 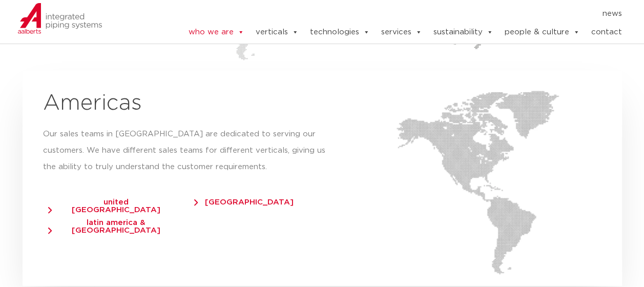 What do you see at coordinates (542, 32) in the screenshot?
I see `a: people & culture` at bounding box center [542, 32].